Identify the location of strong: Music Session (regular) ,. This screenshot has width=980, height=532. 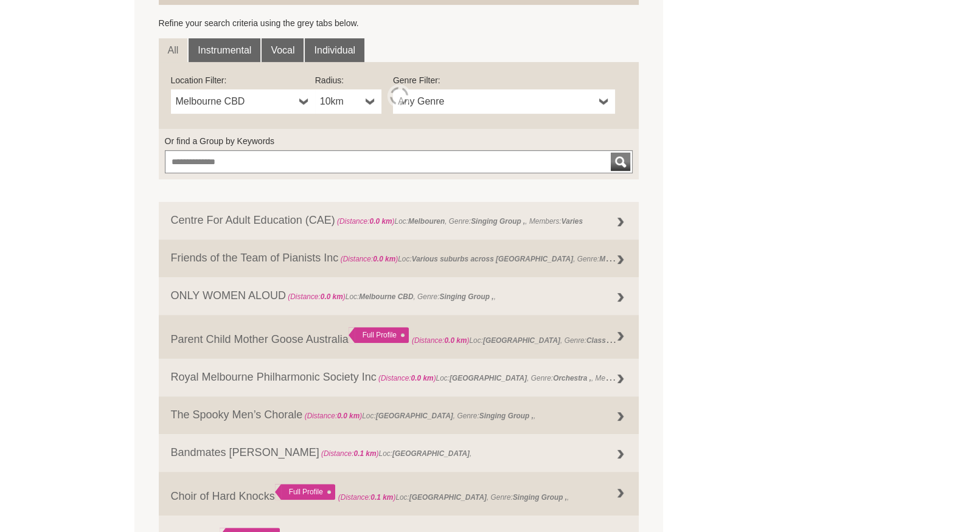
(642, 258).